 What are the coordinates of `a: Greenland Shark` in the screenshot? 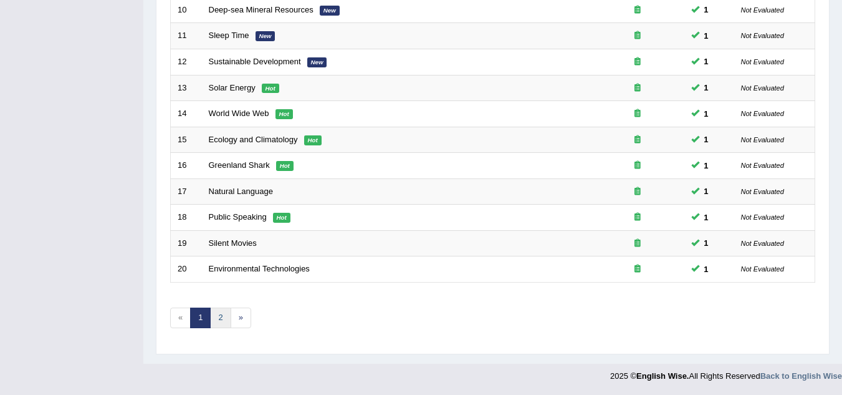 It's located at (239, 165).